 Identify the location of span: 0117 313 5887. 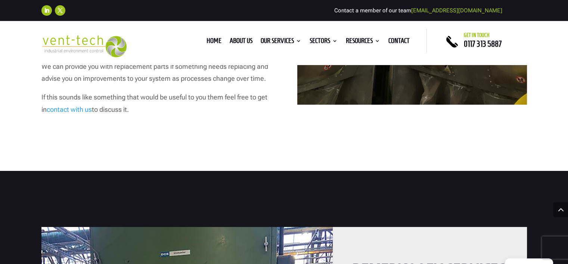
(483, 44).